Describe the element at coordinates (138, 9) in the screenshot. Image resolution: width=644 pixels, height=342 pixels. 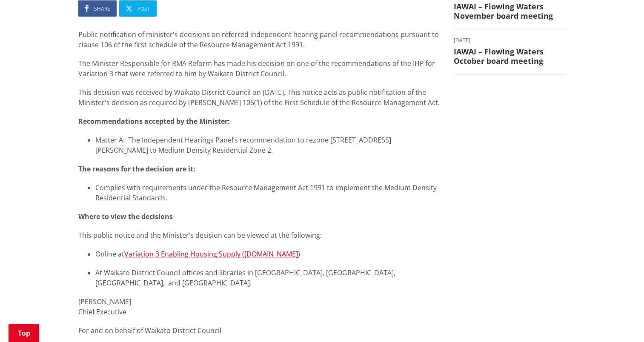
I see `a: Post` at that location.